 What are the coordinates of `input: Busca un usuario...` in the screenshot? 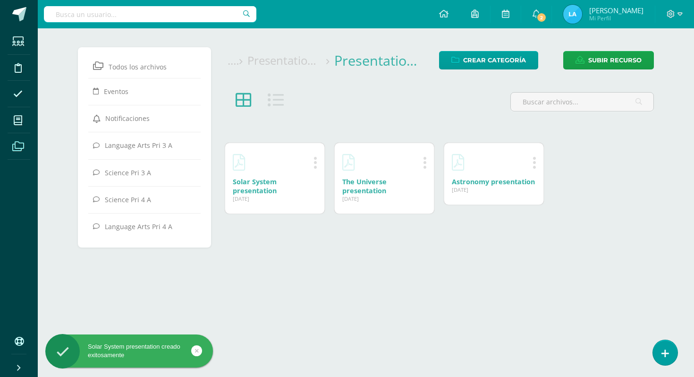 It's located at (150, 14).